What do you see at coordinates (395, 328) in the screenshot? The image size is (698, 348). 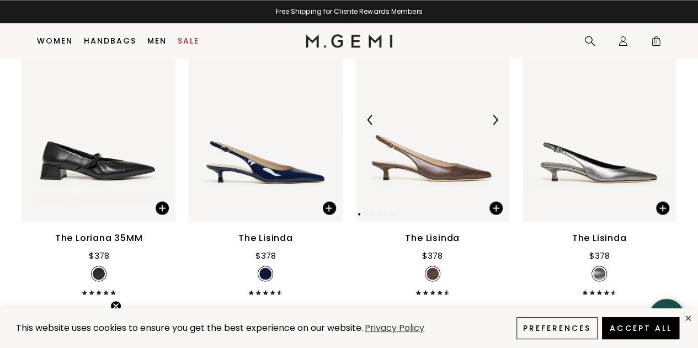 I see `a: Privacy Policy (opens in a new tab)` at bounding box center [395, 328].